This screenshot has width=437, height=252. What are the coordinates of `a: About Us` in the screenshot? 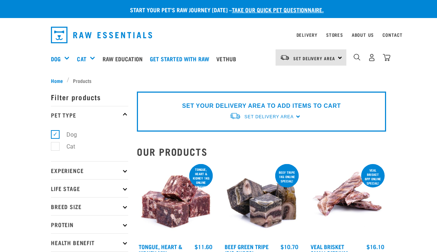 It's located at (362, 35).